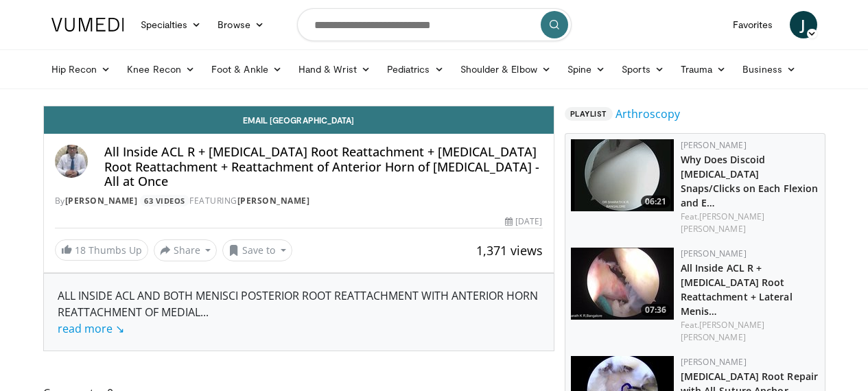  What do you see at coordinates (415, 69) in the screenshot?
I see `a: Pediatrics` at bounding box center [415, 69].